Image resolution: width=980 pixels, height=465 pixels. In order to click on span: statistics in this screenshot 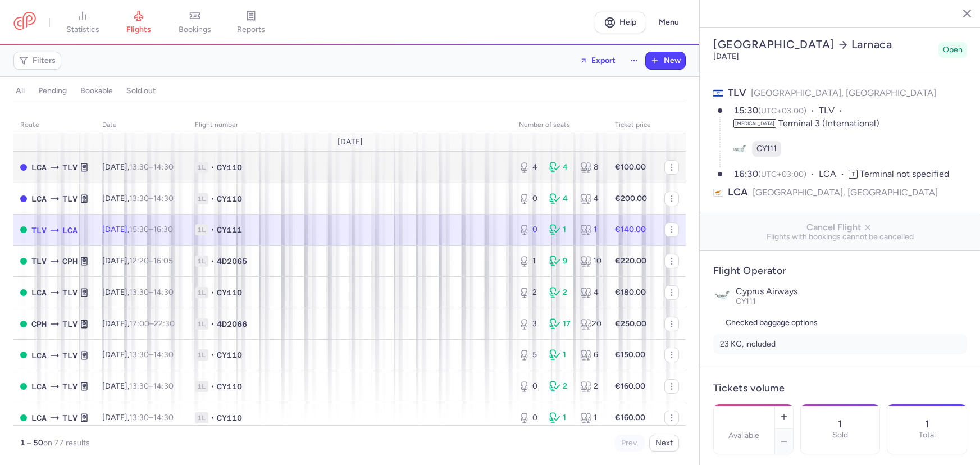, I will do `click(83, 30)`.